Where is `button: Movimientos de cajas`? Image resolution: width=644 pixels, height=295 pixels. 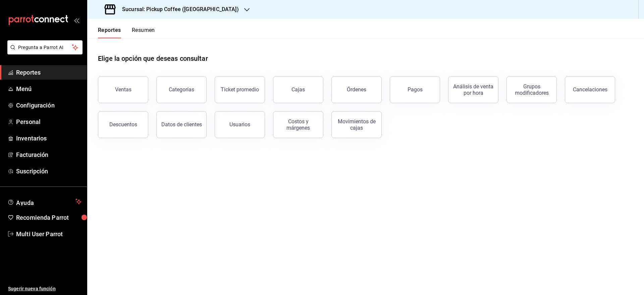 button: Movimientos de cajas is located at coordinates (357, 125).